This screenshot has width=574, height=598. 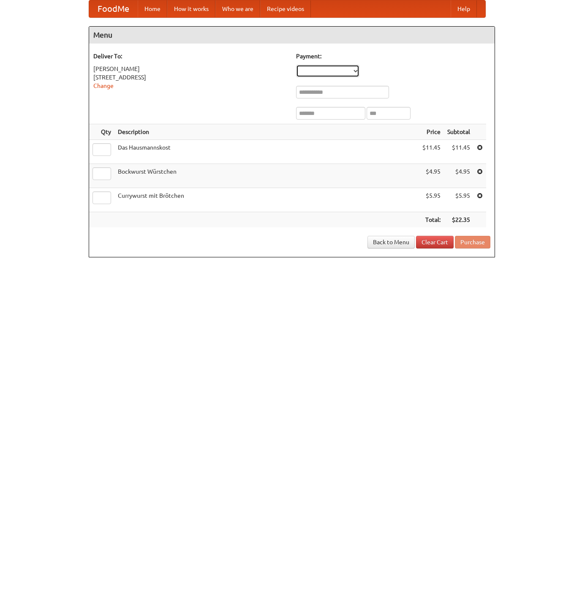 I want to click on th: Subtotal, so click(x=459, y=132).